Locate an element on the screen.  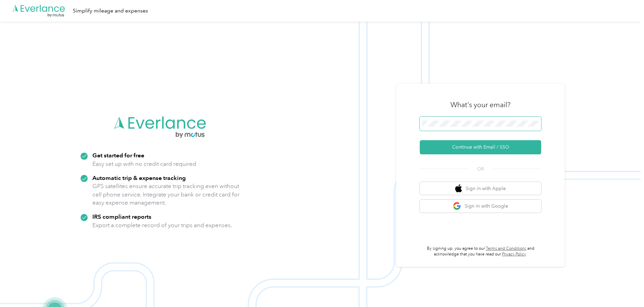
p: Easy set up with no credit card required is located at coordinates (144, 164).